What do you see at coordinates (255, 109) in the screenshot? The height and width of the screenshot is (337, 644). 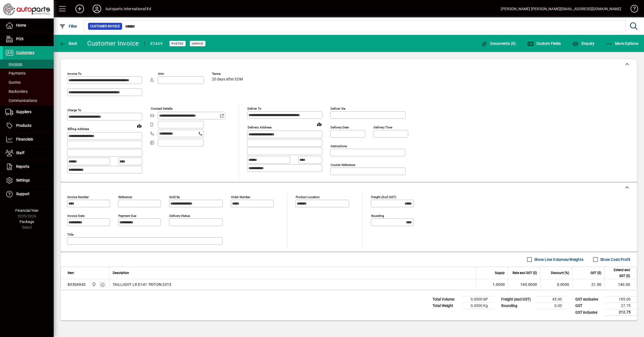 I see `mat-label: Deliver To` at bounding box center [255, 109].